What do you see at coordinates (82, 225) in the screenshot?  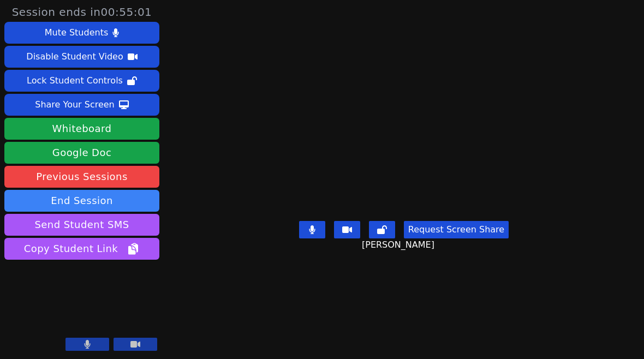 I see `button: Send Student SMS` at bounding box center [82, 225].